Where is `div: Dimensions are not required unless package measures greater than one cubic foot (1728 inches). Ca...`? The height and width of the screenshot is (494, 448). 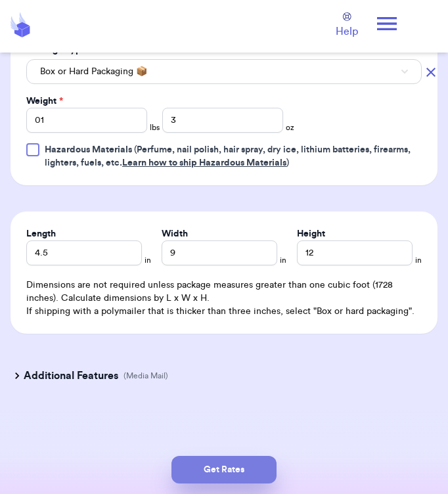
div: Dimensions are not required unless package measures greater than one cubic foot (1728 inches). Ca... is located at coordinates (224, 298).